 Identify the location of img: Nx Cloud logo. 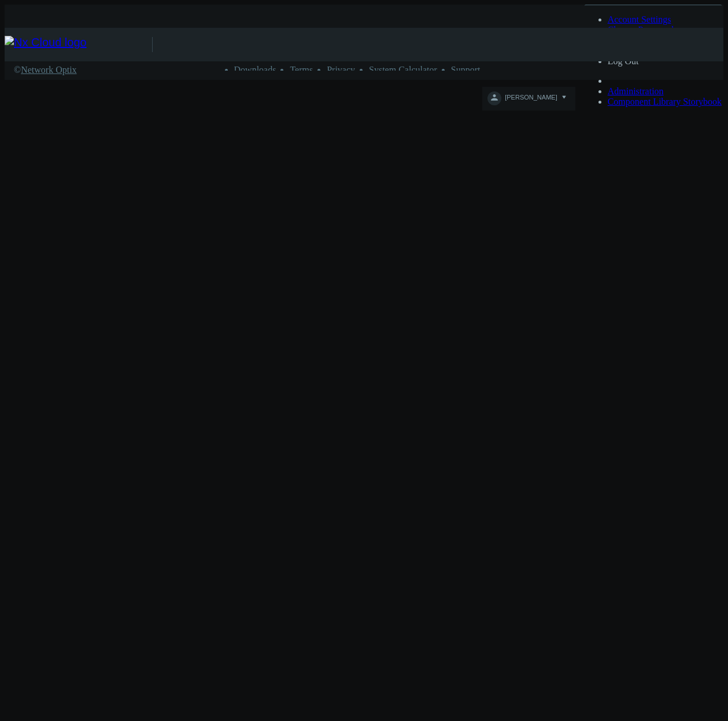
(78, 44).